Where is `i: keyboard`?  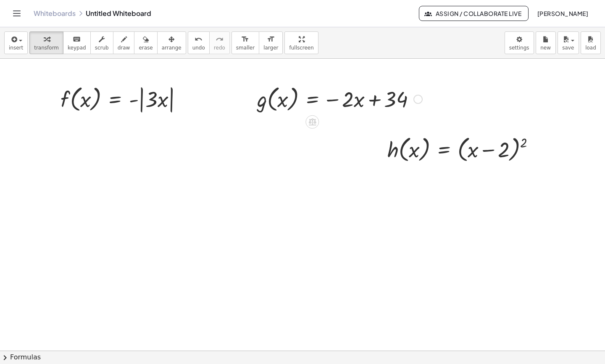 i: keyboard is located at coordinates (76, 39).